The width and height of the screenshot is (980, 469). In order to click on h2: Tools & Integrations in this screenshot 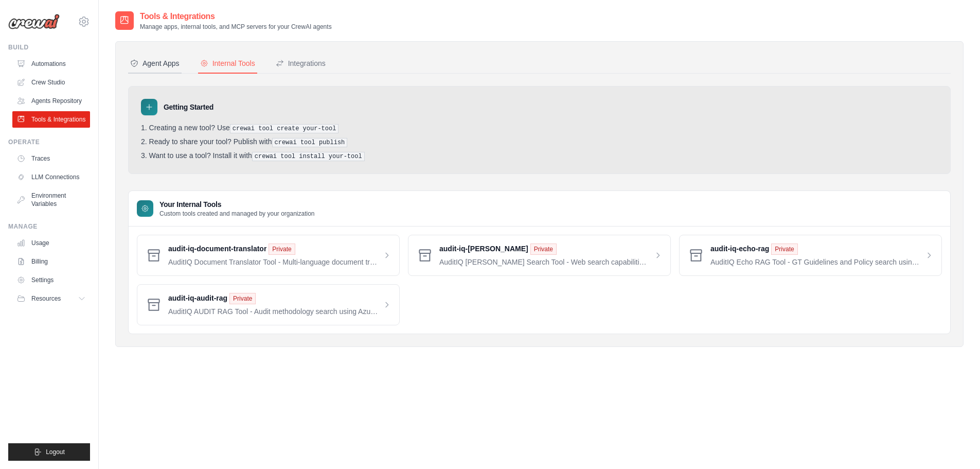, I will do `click(236, 16)`.